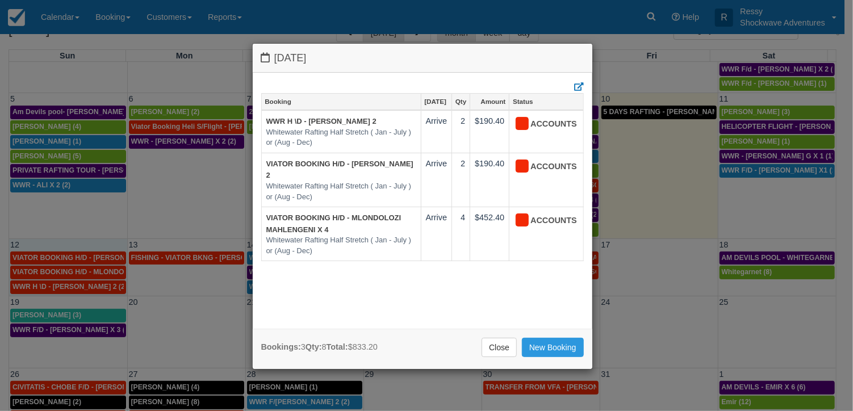  I want to click on a: VIATOR BOOKING H/D - MLONDOLOZI MAHLENGENI X 4, so click(334, 224).